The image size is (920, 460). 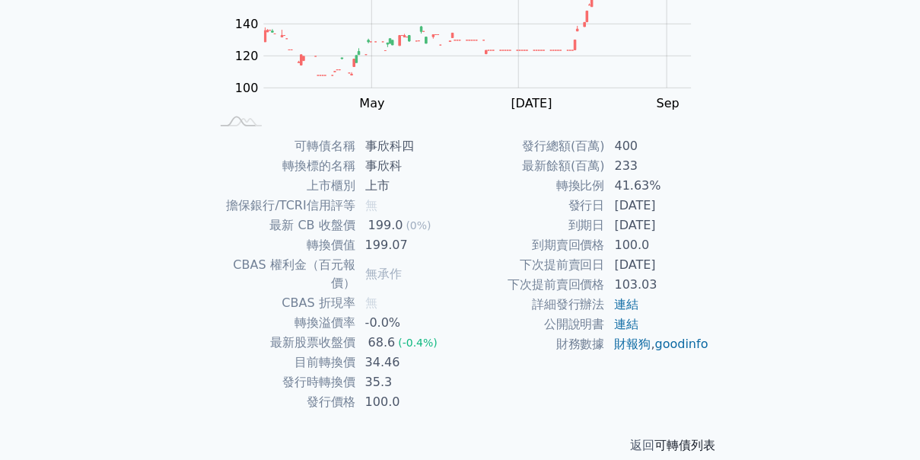 I want to click on td: 400, so click(x=657, y=146).